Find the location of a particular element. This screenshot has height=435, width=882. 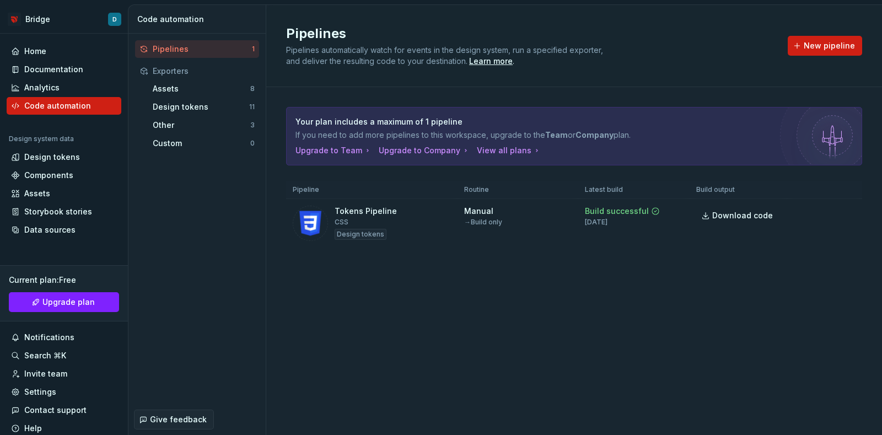

div: Bridge is located at coordinates (37, 19).